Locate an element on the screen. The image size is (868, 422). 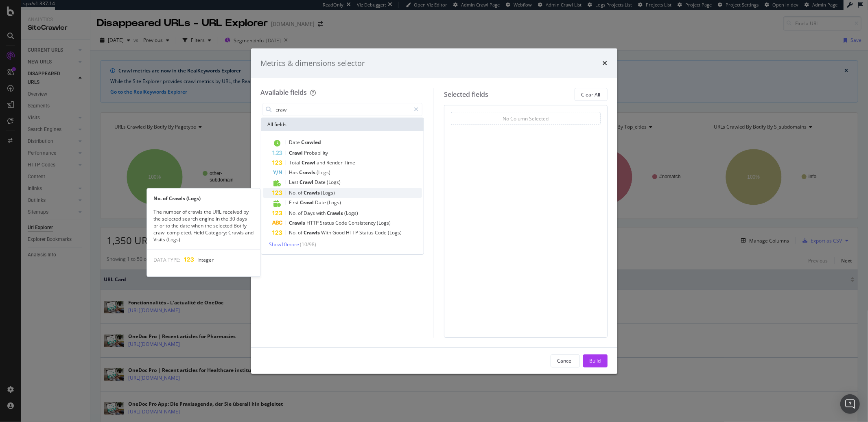
span: Render is located at coordinates (335, 162).